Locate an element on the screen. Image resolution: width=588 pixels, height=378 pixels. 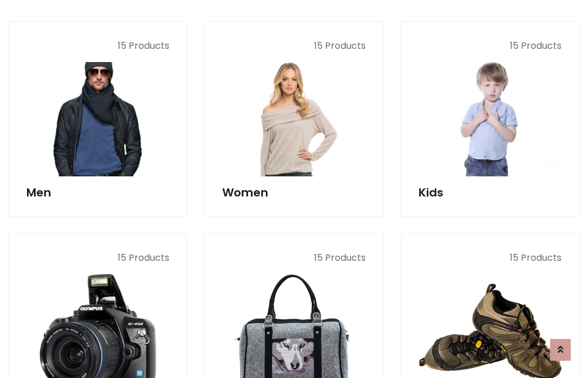
h5: Women is located at coordinates (293, 192).